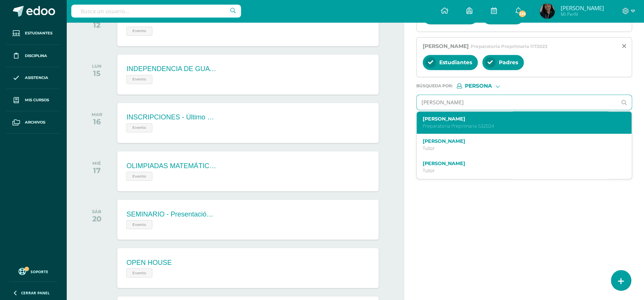 This screenshot has height=300, width=644. What do you see at coordinates (435, 86) in the screenshot?
I see `span: Búsqueda por :` at bounding box center [435, 86].